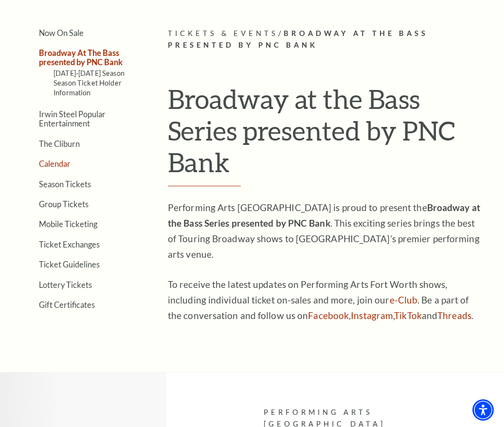 The width and height of the screenshot is (504, 427). Describe the element at coordinates (328, 315) in the screenshot. I see `a: Facebook - open in a new tab` at that location.